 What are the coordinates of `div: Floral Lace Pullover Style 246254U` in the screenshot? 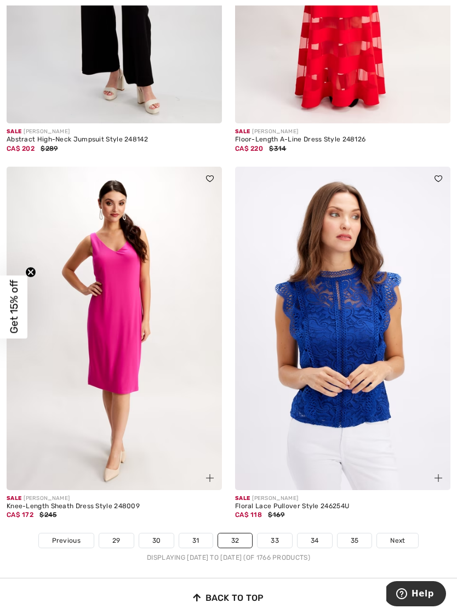 It's located at (342, 506).